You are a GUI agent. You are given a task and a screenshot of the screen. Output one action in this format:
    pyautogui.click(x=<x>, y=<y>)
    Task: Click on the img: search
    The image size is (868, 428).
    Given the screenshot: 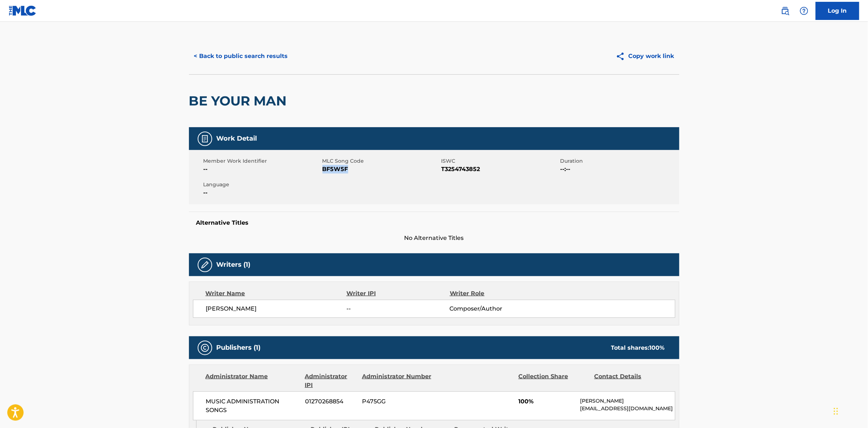 What is the action you would take?
    pyautogui.click(x=786, y=11)
    